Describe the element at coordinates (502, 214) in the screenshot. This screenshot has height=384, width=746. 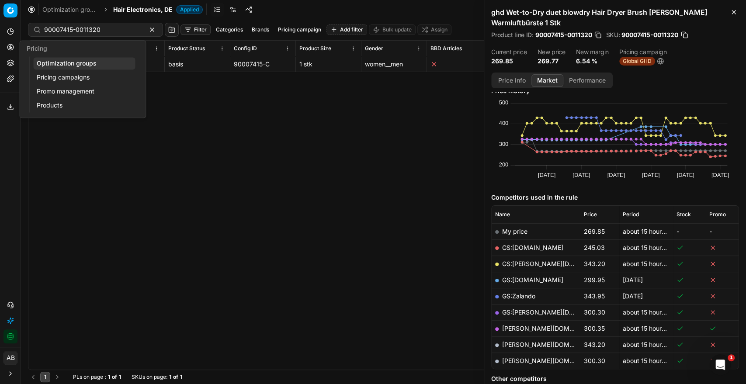
I see `span: Name` at that location.